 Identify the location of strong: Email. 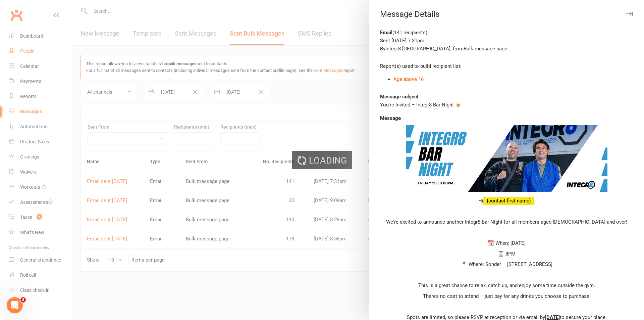
(386, 32).